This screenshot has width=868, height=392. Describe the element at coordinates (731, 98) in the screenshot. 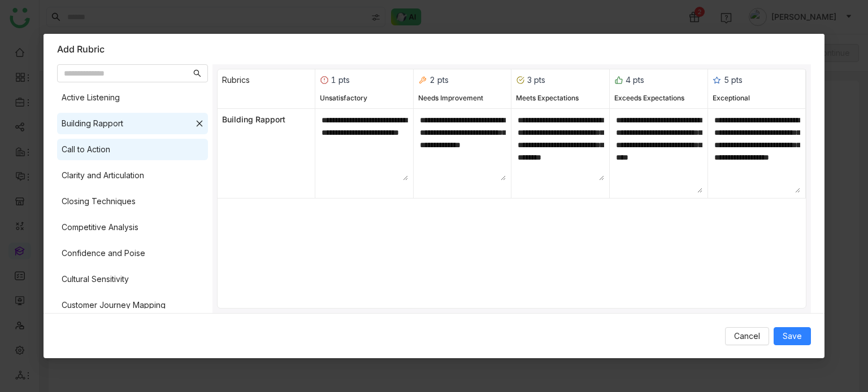

I see `div: Exceptional` at that location.